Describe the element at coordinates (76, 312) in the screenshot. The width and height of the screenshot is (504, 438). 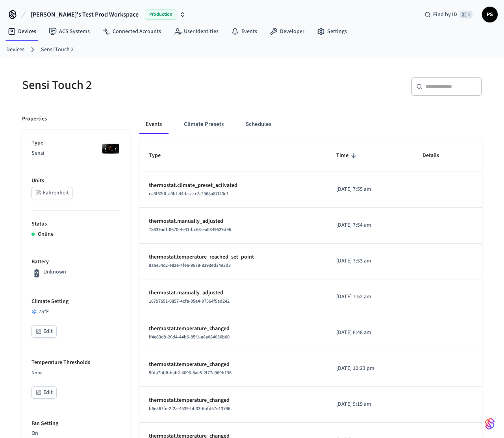
I see `div: 75 °F` at that location.